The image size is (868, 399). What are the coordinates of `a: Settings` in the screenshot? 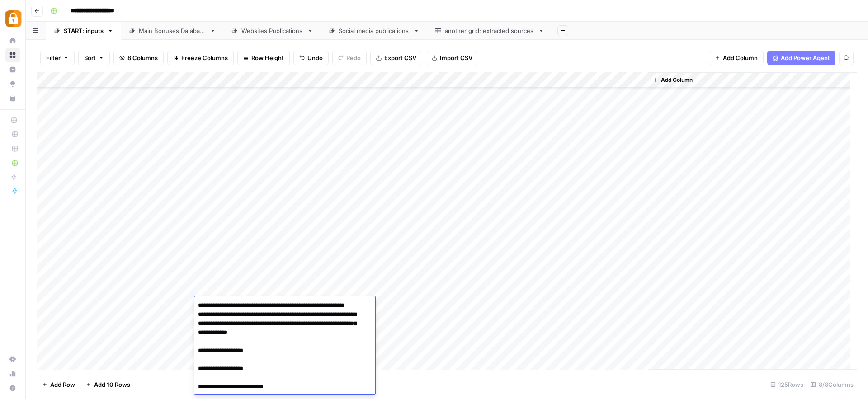 It's located at (13, 359).